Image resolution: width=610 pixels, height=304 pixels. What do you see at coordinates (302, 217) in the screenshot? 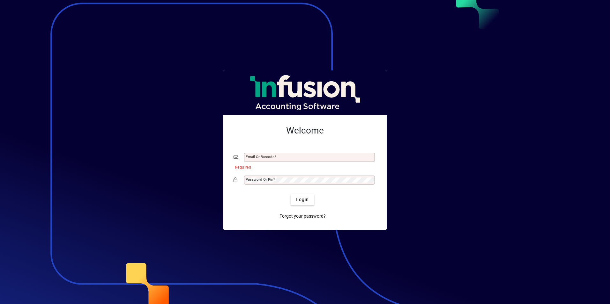
I see `a: Forgot your password?` at bounding box center [302, 217].